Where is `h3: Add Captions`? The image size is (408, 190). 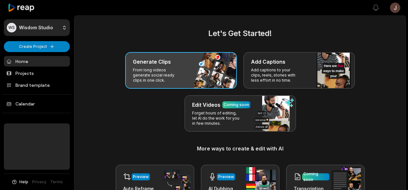 h3: Add Captions is located at coordinates (268, 62).